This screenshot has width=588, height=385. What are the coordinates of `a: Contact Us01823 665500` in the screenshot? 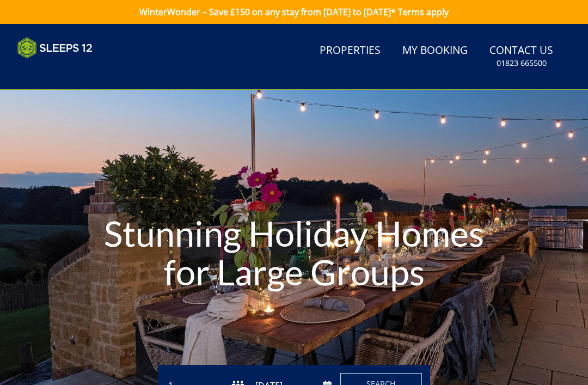 It's located at (521, 56).